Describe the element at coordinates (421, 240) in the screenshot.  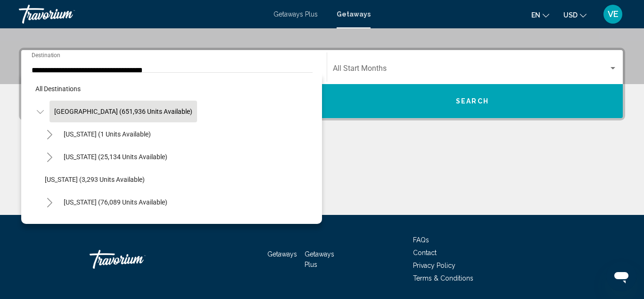
I see `a: FAQs` at that location.